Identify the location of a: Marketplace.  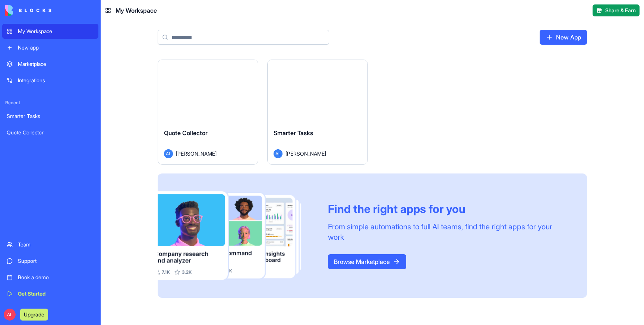
(50, 64).